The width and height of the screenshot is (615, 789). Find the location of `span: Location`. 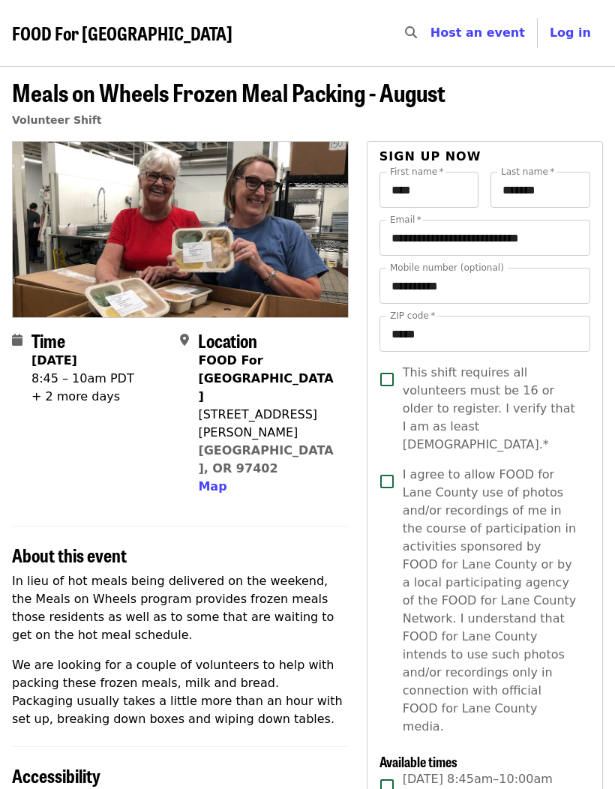

span: Location is located at coordinates (227, 340).